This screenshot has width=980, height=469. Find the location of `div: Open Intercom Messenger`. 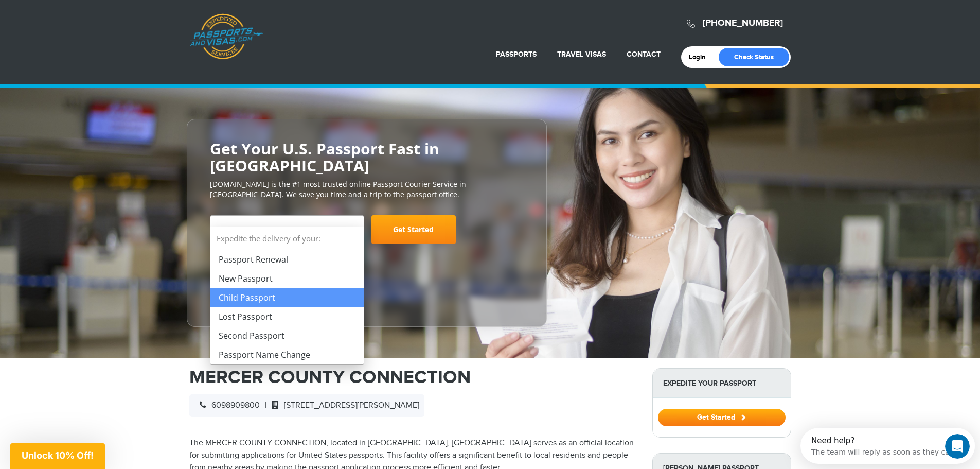

div: Open Intercom Messenger is located at coordinates (94, 18).